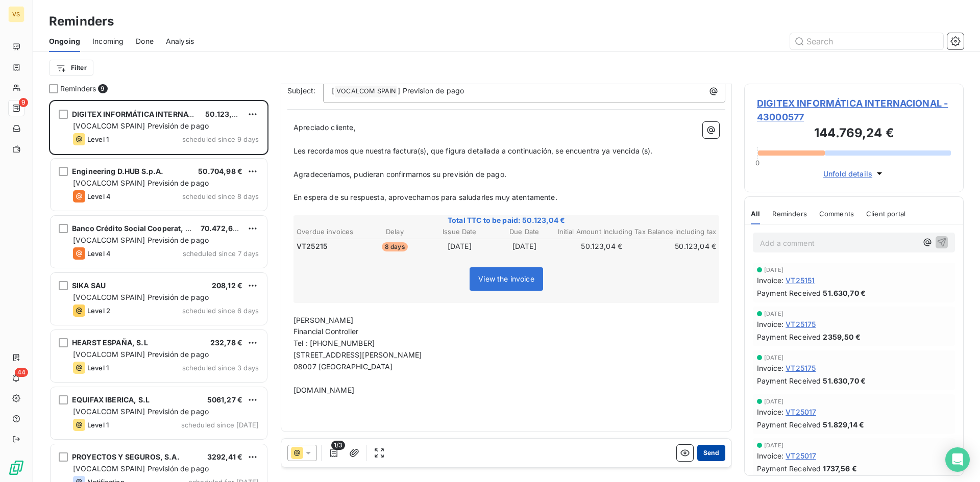 This screenshot has width=980, height=482. Describe the element at coordinates (853, 134) in the screenshot. I see `h3: 144.769,24 €` at that location.